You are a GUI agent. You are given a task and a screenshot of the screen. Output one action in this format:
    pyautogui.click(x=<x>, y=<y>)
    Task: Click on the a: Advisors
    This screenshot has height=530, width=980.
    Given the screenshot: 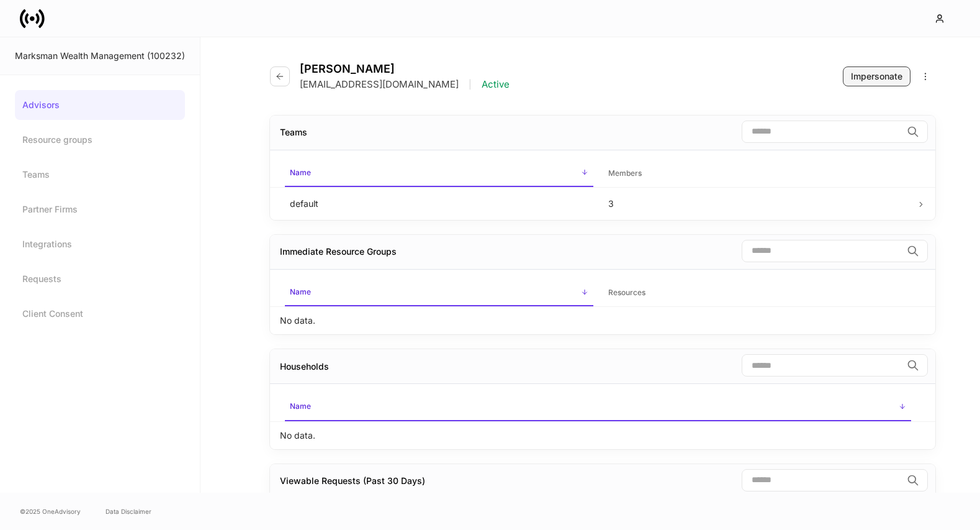 What is the action you would take?
    pyautogui.click(x=100, y=105)
    